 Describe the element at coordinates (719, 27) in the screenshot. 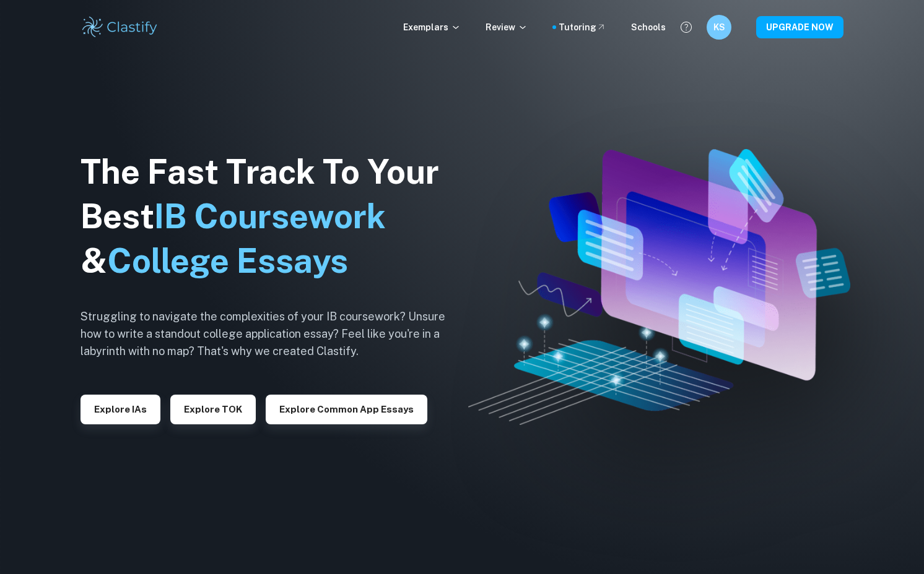

I see `button: KS` at that location.